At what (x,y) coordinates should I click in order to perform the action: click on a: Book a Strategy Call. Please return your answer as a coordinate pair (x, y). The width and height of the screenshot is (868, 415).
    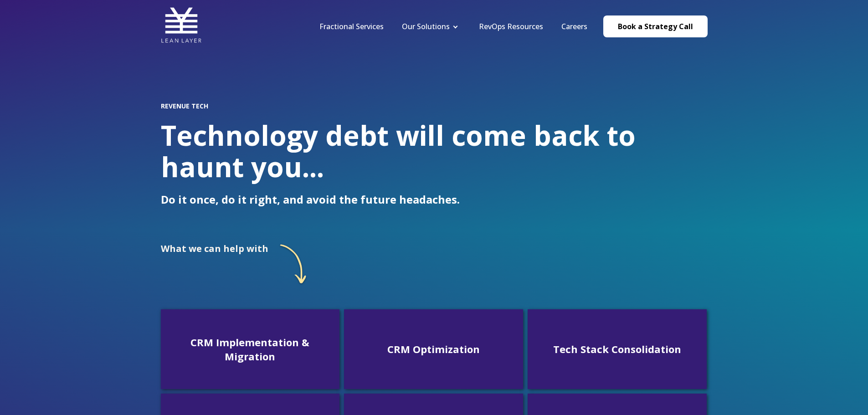
    Looking at the image, I should click on (655, 27).